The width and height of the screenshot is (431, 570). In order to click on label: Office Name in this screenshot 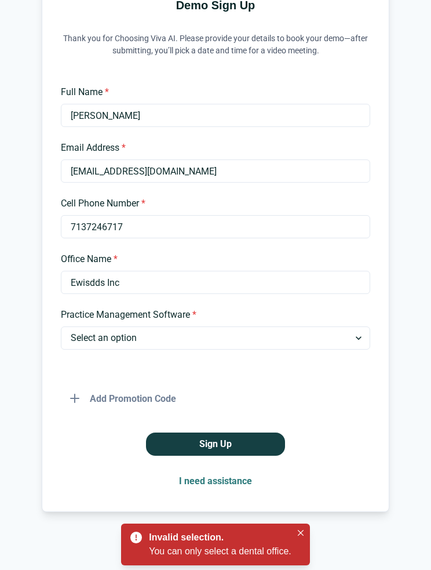, I will do `click(212, 259)`.